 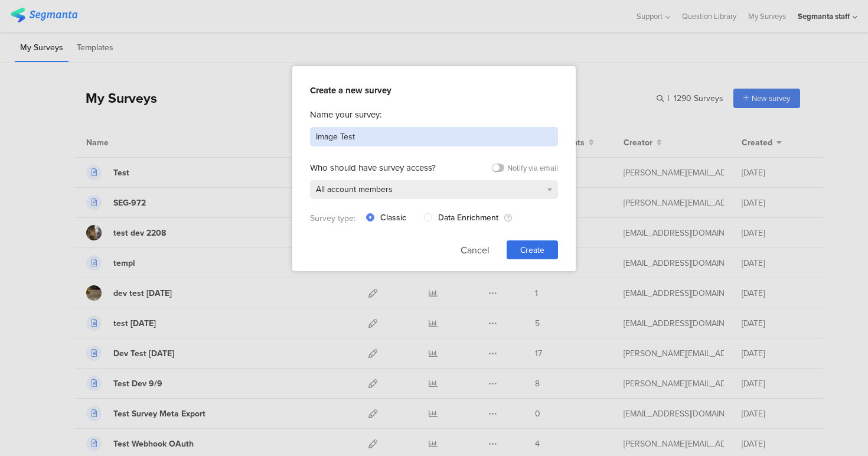 I want to click on button: Cancel, so click(x=475, y=249).